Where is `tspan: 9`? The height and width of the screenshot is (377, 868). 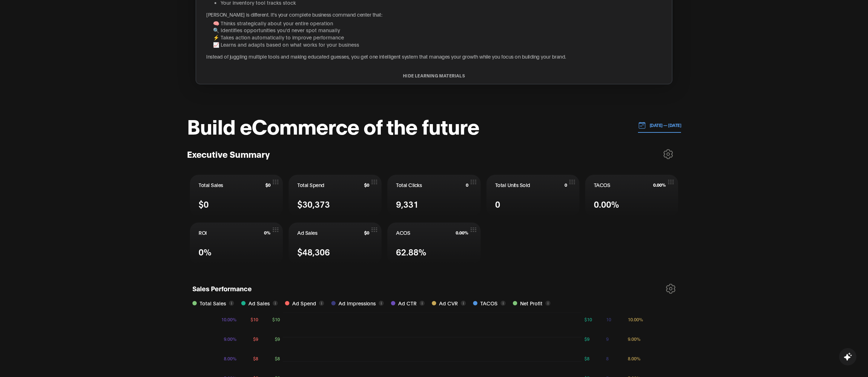 tspan: 9 is located at coordinates (608, 338).